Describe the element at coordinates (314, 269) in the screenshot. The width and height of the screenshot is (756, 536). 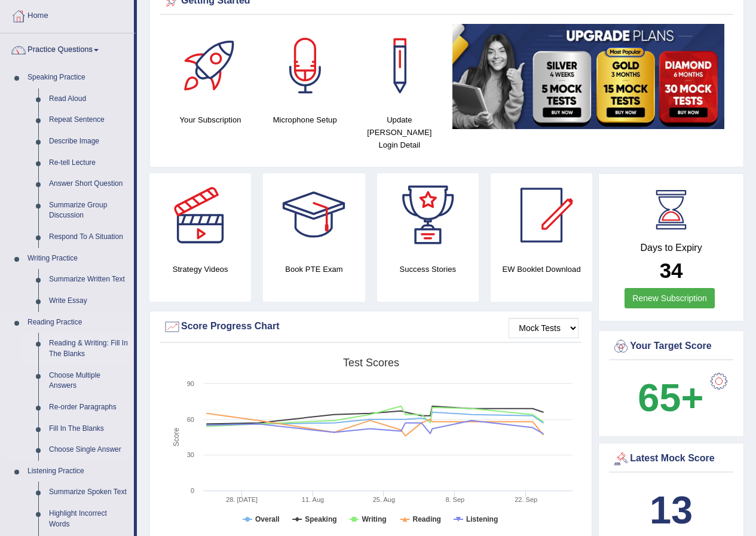
I see `h4: Book PTE Exam` at that location.